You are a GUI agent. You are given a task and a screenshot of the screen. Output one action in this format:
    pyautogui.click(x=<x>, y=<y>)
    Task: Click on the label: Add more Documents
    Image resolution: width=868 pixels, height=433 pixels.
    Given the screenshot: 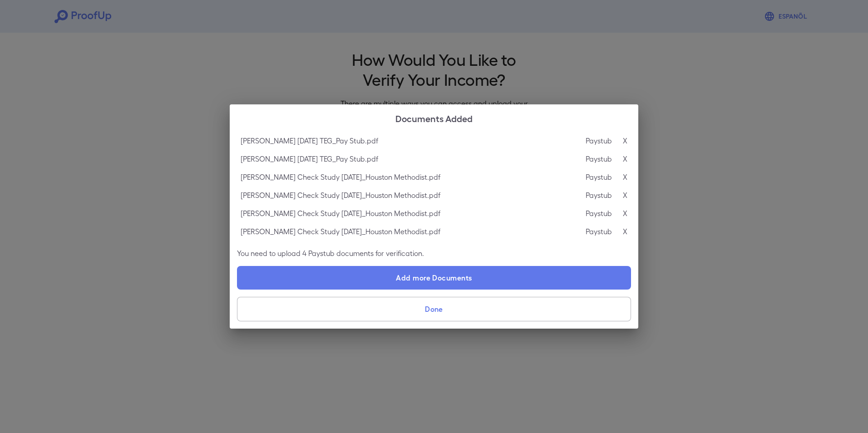 What is the action you would take?
    pyautogui.click(x=434, y=278)
    